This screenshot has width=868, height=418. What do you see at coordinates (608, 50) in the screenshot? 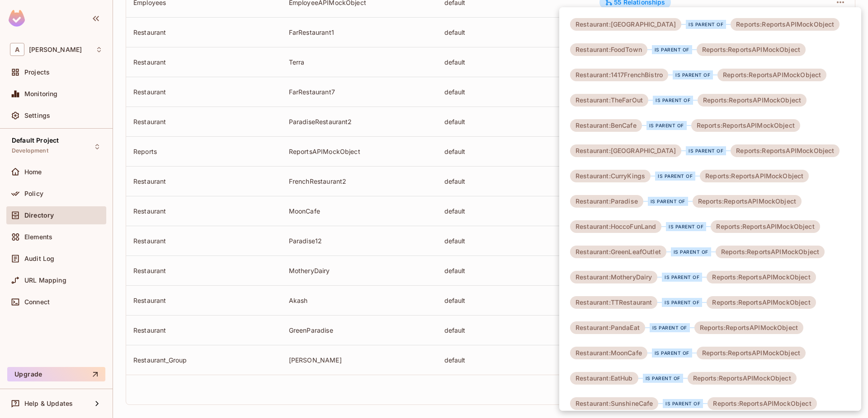
I see `div: Restaurant:FoodTown` at bounding box center [608, 50].